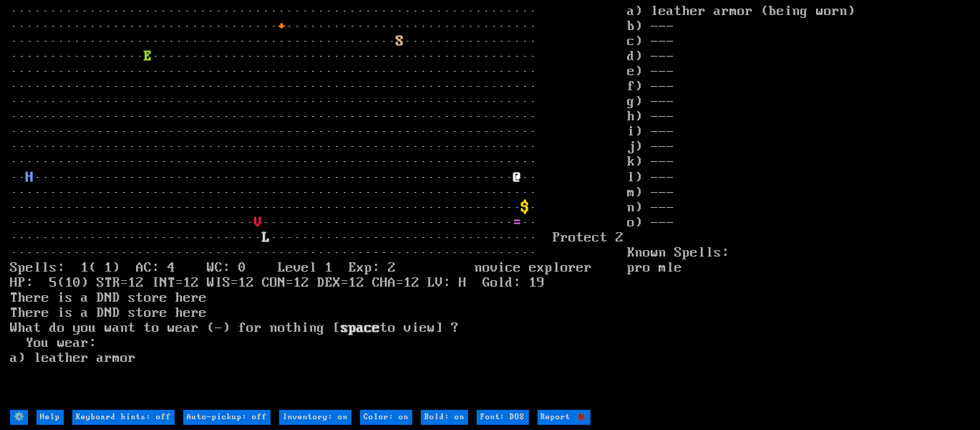 This screenshot has height=430, width=980. What do you see at coordinates (444, 417) in the screenshot?
I see `input: Bold: on` at bounding box center [444, 417].